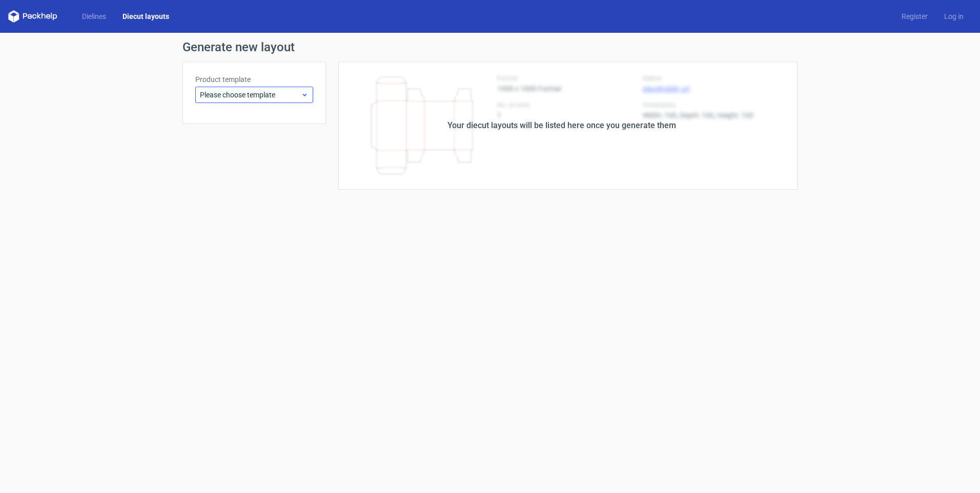 Image resolution: width=980 pixels, height=493 pixels. I want to click on a: Diecut layouts, so click(146, 17).